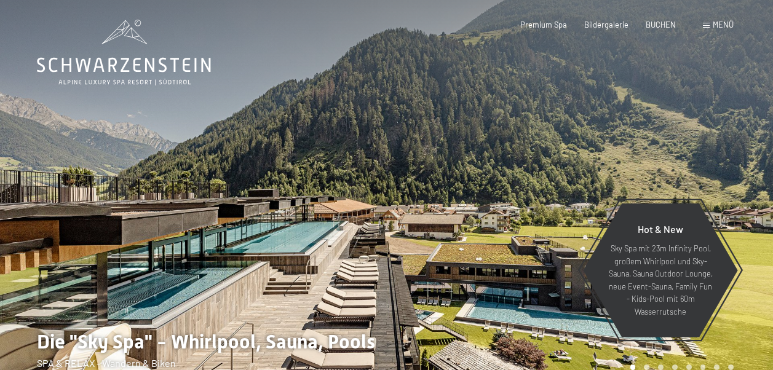 The height and width of the screenshot is (370, 773). Describe the element at coordinates (607, 25) in the screenshot. I see `a: Bildergalerie` at that location.